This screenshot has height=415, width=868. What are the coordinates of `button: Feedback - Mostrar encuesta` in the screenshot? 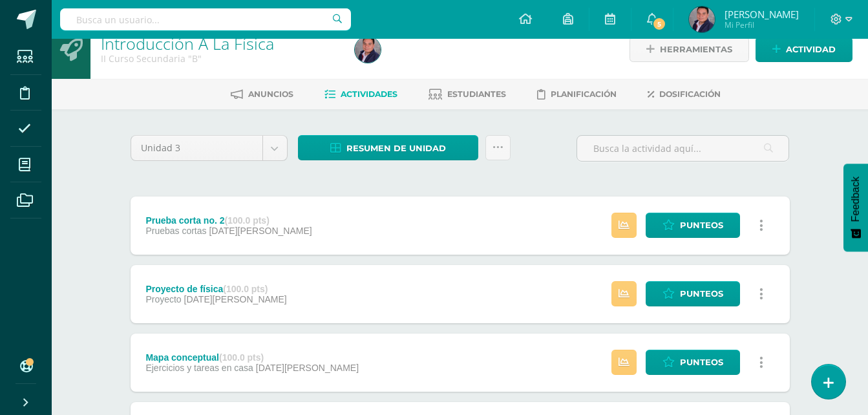 It's located at (856, 207).